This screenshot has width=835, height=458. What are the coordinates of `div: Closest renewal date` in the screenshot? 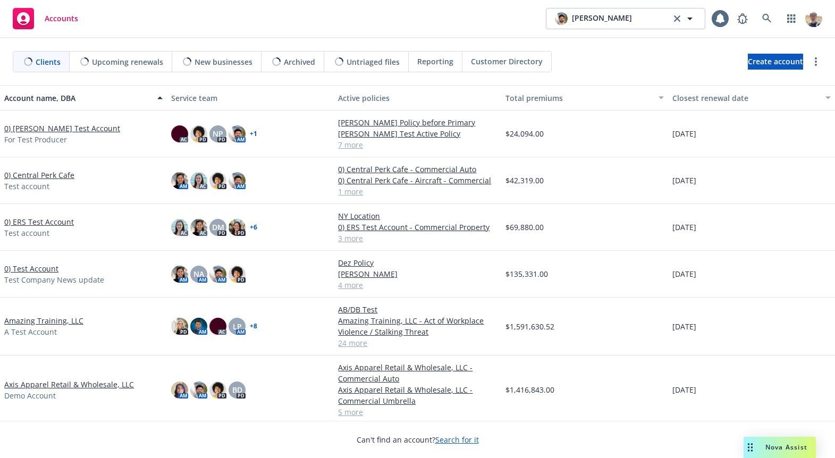 It's located at (746, 98).